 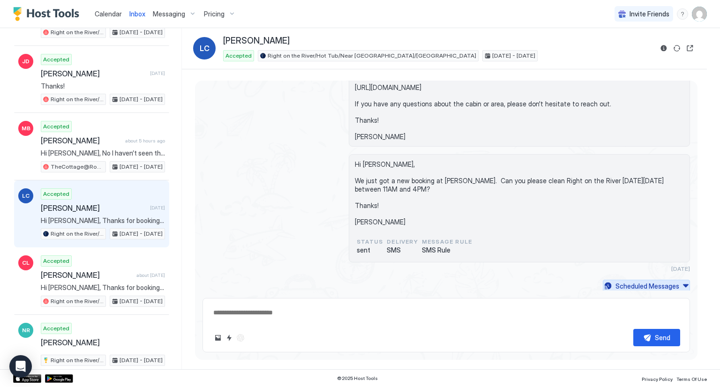 What do you see at coordinates (649, 14) in the screenshot?
I see `span: Invite Friends` at bounding box center [649, 14].